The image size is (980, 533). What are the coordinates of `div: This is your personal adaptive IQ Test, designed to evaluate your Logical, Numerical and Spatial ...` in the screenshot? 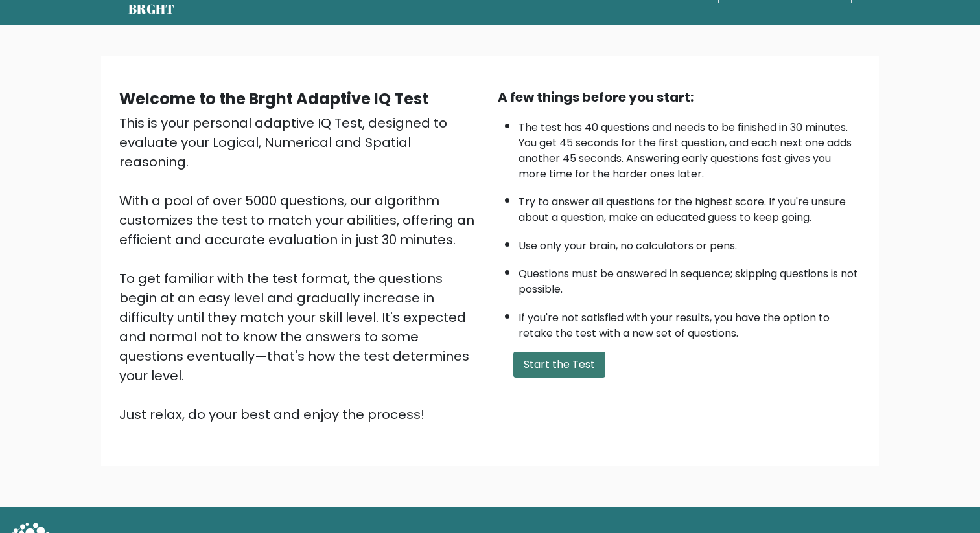 It's located at (300, 269).